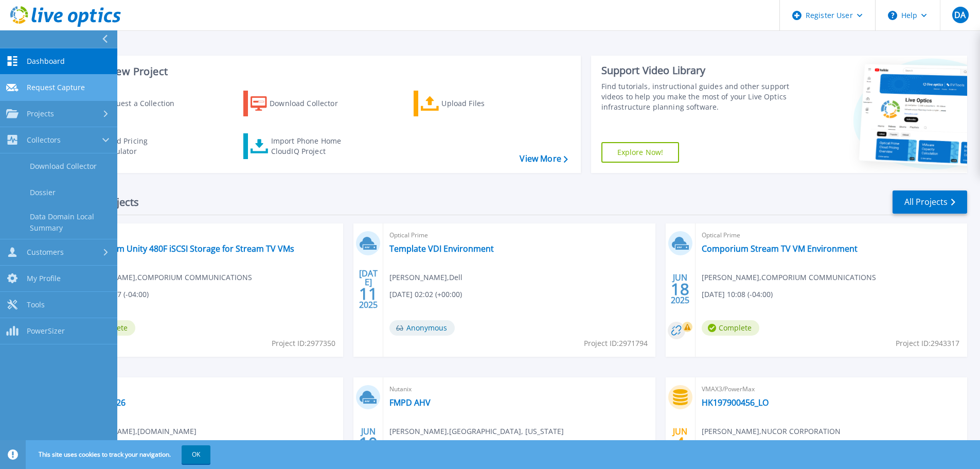 Image resolution: width=980 pixels, height=469 pixels. I want to click on a: Comporium Unity 480F iSCSI Storage for Stream TV VMs, so click(186, 249).